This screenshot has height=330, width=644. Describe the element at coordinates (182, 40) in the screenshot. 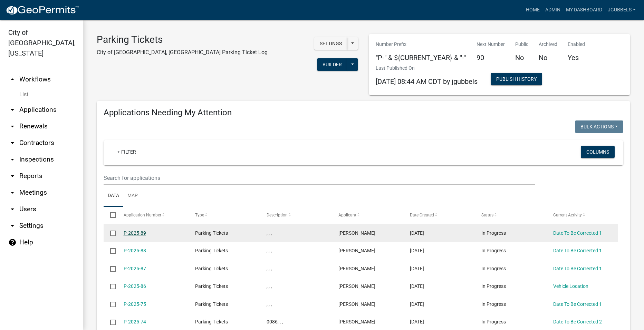

I see `h3: Parking Tickets` at that location.